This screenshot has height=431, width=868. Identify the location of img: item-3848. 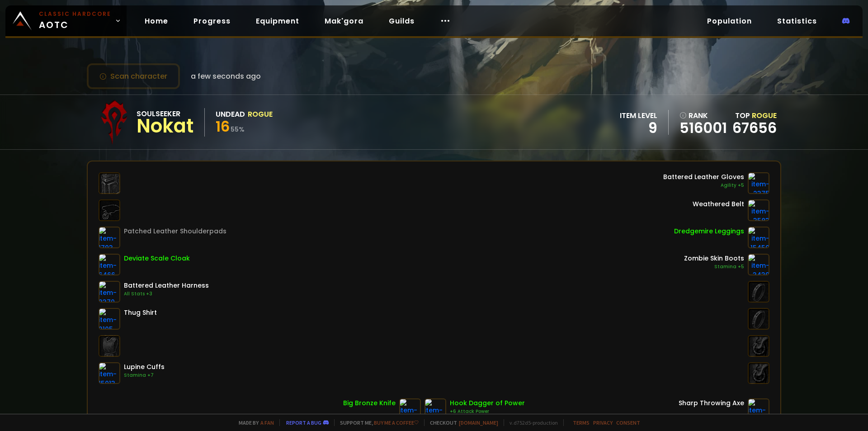
(410, 409).